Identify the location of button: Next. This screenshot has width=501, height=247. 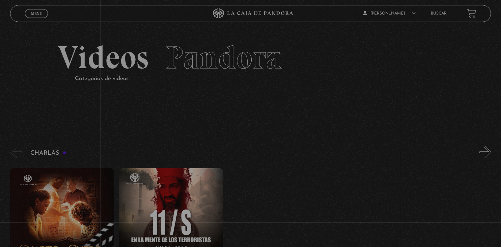
(485, 152).